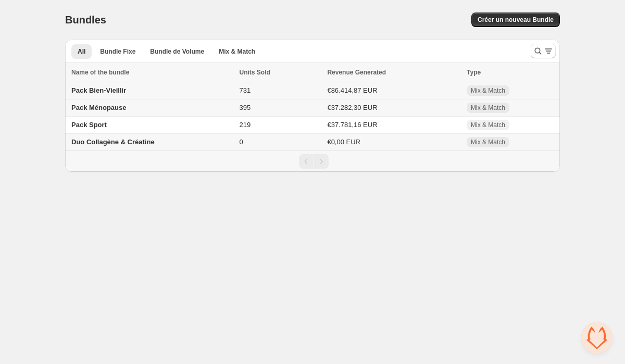 This screenshot has width=625, height=364. Describe the element at coordinates (352, 90) in the screenshot. I see `span: €86.414,87 EUR` at that location.